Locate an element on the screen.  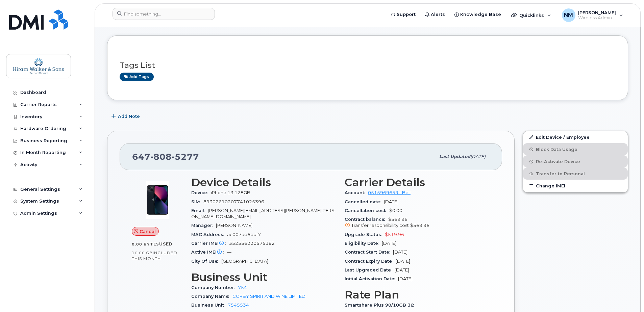
span: used is located at coordinates (165, 244).